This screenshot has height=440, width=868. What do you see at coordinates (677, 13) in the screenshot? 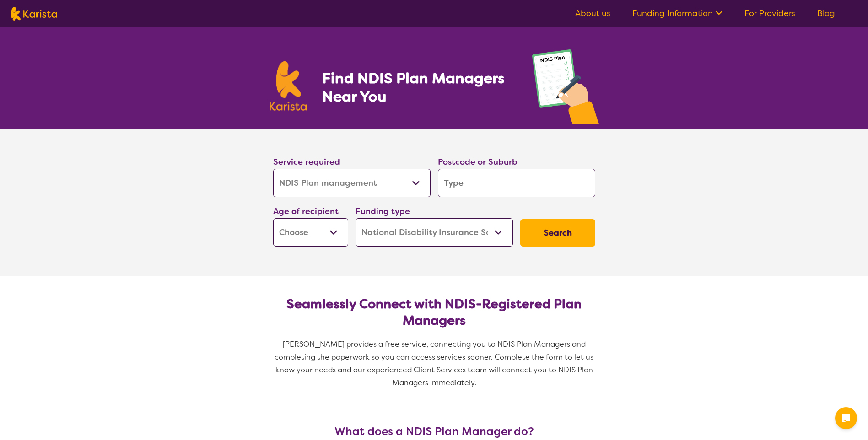
I see `a: Funding Information` at bounding box center [677, 13].